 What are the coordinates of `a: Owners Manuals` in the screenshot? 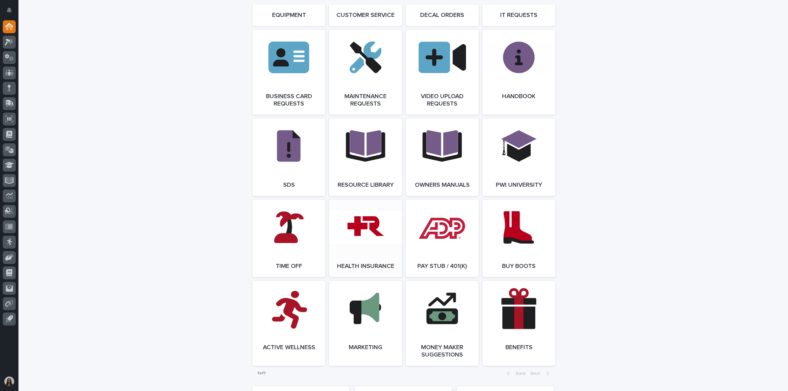 It's located at (442, 157).